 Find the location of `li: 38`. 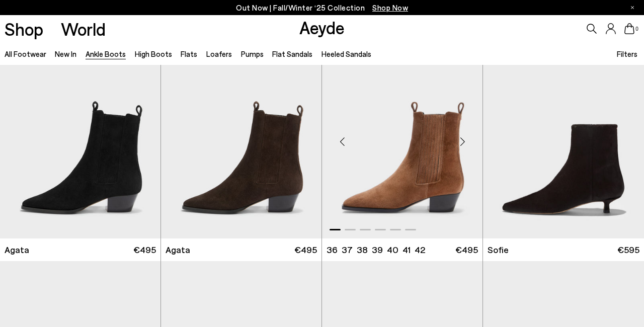

li: 38 is located at coordinates (362, 250).